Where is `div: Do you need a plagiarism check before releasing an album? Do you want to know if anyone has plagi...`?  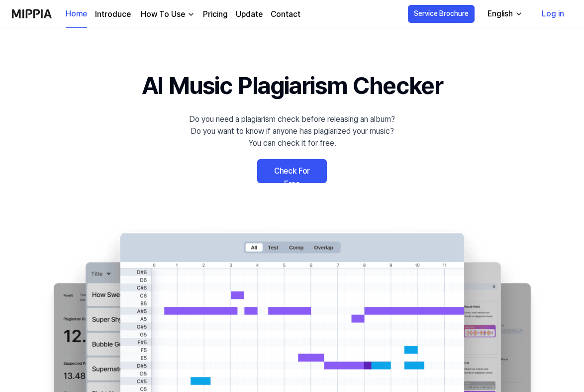
div: Do you need a plagiarism check before releasing an album? Do you want to know if anyone has plagi... is located at coordinates (292, 132).